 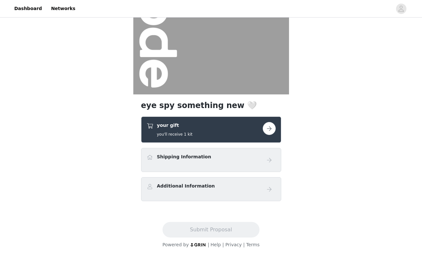 What do you see at coordinates (211, 129) in the screenshot?
I see `div: your gift` at bounding box center [211, 129].